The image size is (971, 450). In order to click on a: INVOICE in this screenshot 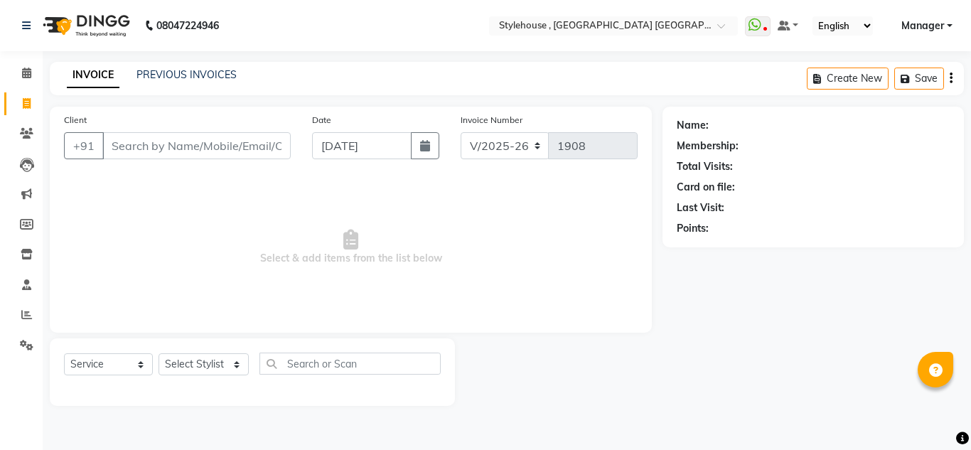, I will do `click(93, 75)`.